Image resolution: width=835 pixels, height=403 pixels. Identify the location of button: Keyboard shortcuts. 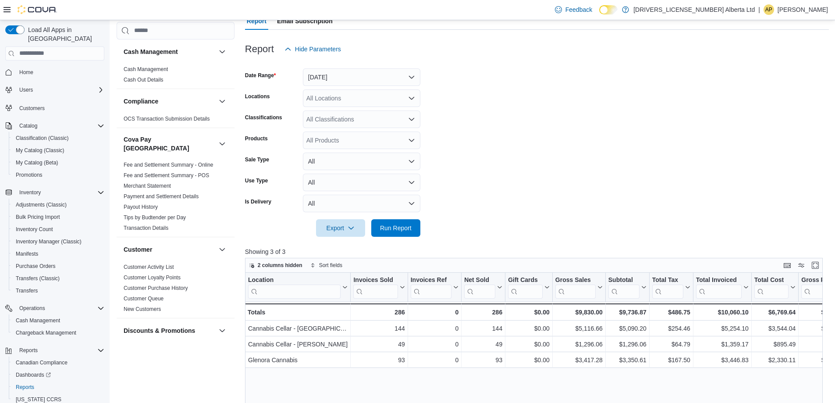
(787, 265).